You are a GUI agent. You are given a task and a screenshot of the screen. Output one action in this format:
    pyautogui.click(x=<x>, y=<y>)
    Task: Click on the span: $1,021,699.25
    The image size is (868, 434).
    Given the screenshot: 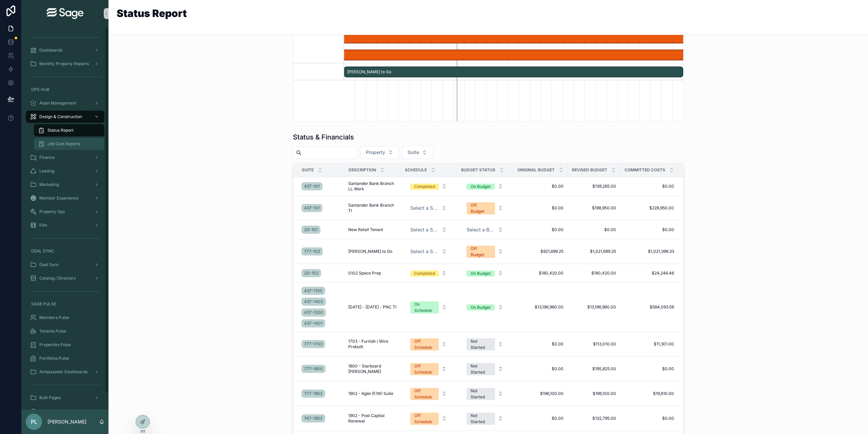 What is the action you would take?
    pyautogui.click(x=594, y=251)
    